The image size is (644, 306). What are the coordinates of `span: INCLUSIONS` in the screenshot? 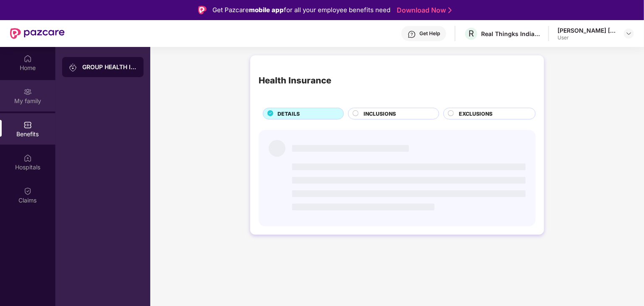 It's located at (379, 114).